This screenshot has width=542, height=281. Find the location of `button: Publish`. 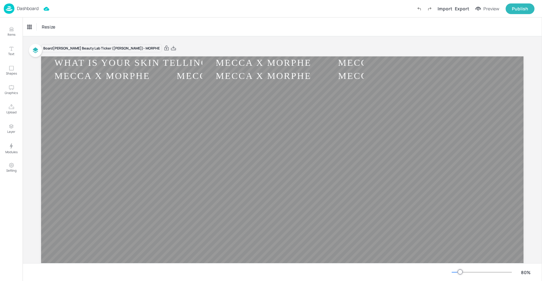

button: Publish is located at coordinates (520, 9).